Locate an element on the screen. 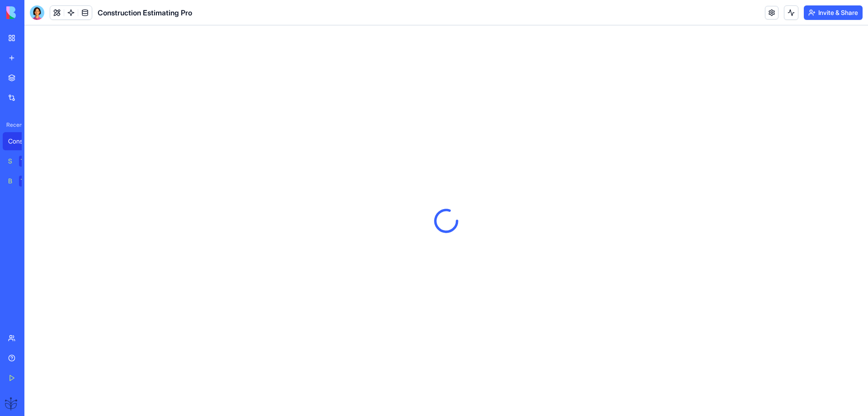  button: Invite & Share is located at coordinates (833, 13).